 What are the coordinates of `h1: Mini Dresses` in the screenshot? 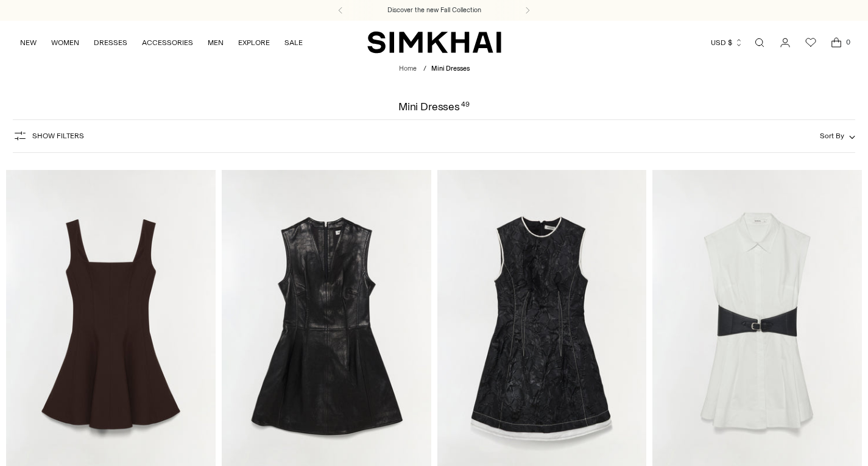 It's located at (434, 106).